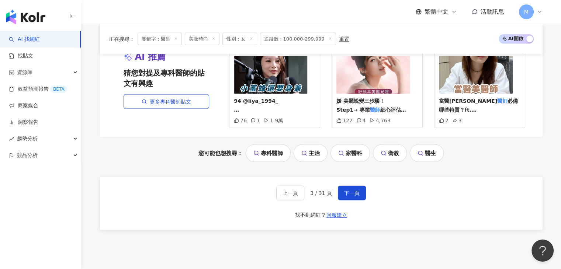 The image size is (561, 269). I want to click on span: AI 推薦, so click(151, 57).